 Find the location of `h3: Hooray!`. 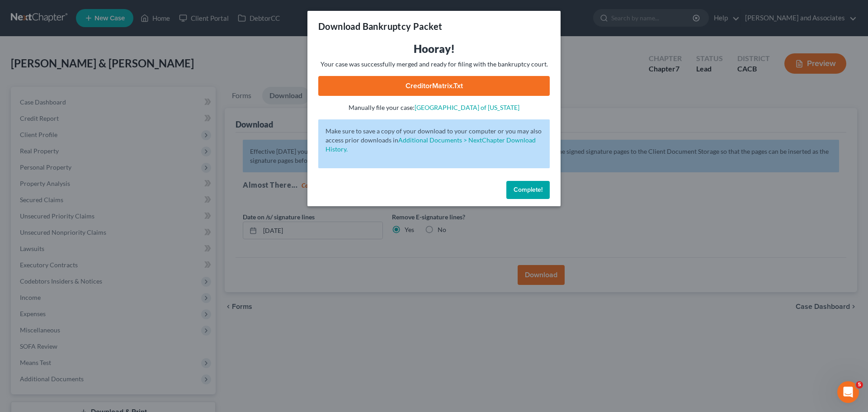

h3: Hooray! is located at coordinates (434, 49).